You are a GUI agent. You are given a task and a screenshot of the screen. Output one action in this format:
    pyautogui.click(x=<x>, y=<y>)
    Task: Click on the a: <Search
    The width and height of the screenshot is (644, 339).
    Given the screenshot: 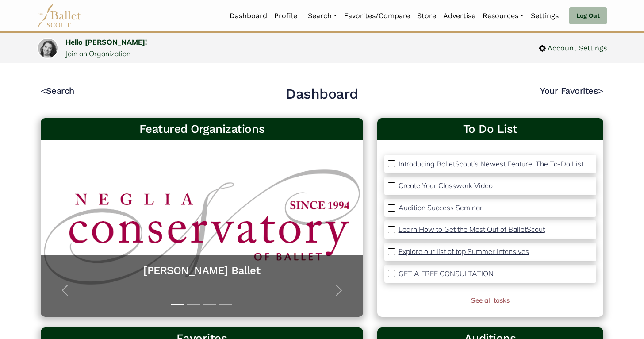 What is the action you would take?
    pyautogui.click(x=58, y=91)
    